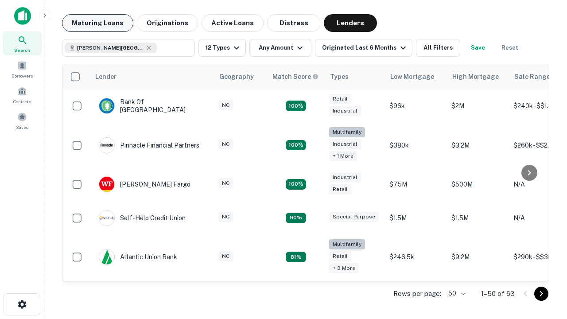  What do you see at coordinates (416, 257) in the screenshot?
I see `td: $246.5k` at bounding box center [416, 257].